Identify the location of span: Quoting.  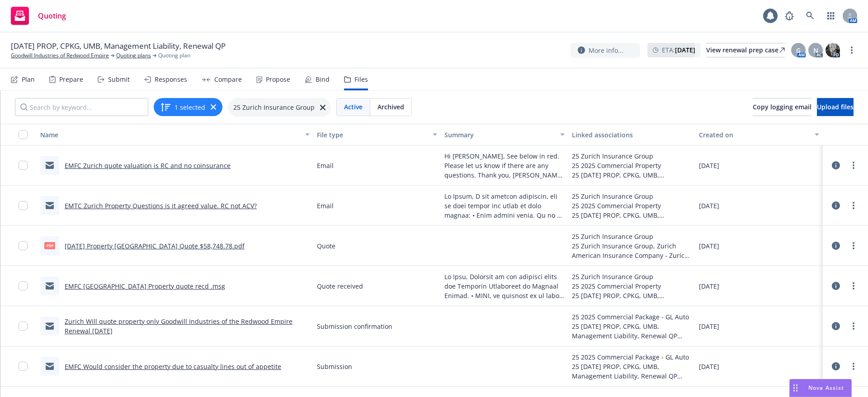
(52, 16).